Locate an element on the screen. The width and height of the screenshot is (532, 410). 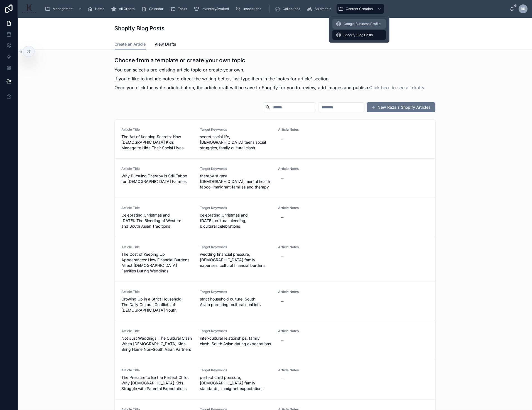
span: Shopify Blog Posts is located at coordinates (358, 35).